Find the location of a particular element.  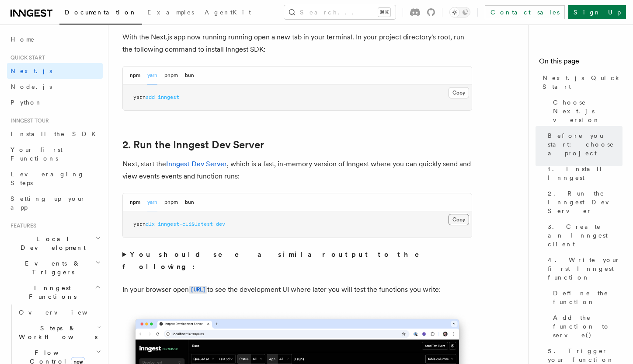

a: Define the function is located at coordinates (586, 297).